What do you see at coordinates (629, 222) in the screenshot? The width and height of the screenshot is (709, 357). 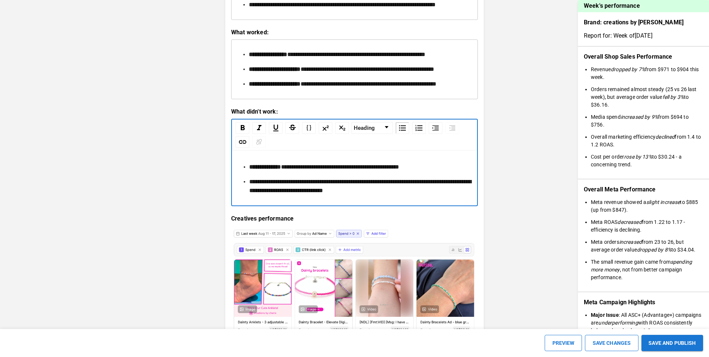 I see `em: decreased` at bounding box center [629, 222].